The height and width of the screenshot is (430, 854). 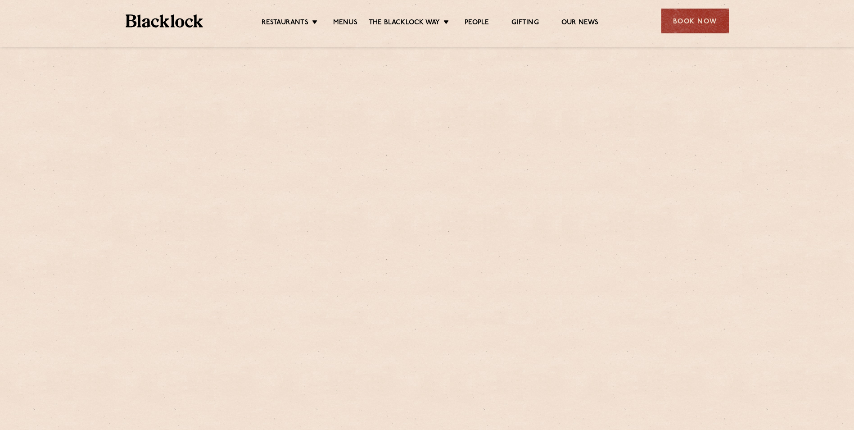 What do you see at coordinates (477, 23) in the screenshot?
I see `a: People` at bounding box center [477, 23].